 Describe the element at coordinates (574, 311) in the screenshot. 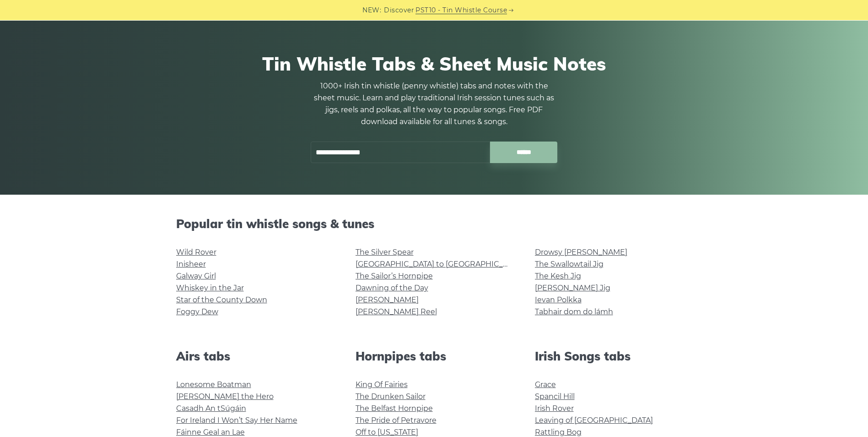

I see `a: Tabhair dom do lámh` at that location.